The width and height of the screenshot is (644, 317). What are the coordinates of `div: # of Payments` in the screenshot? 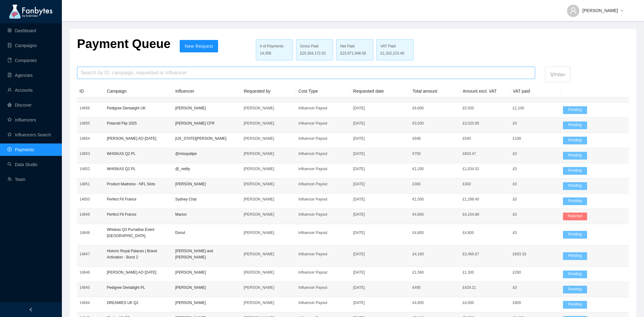 It's located at (274, 46).